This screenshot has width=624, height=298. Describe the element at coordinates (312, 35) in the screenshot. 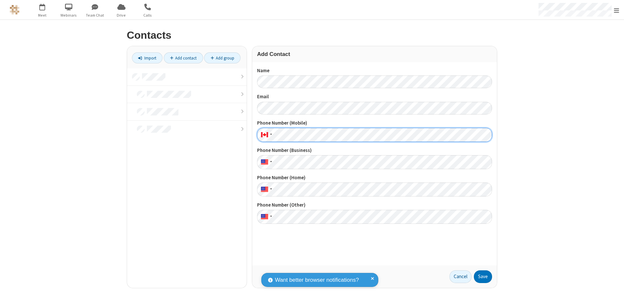

I see `h2: Contacts` at that location.